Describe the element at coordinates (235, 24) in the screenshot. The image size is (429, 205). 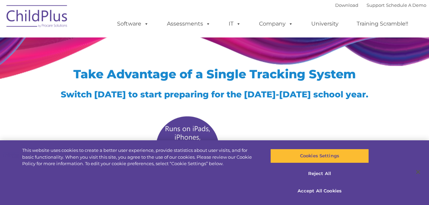
I see `a: IT` at that location.